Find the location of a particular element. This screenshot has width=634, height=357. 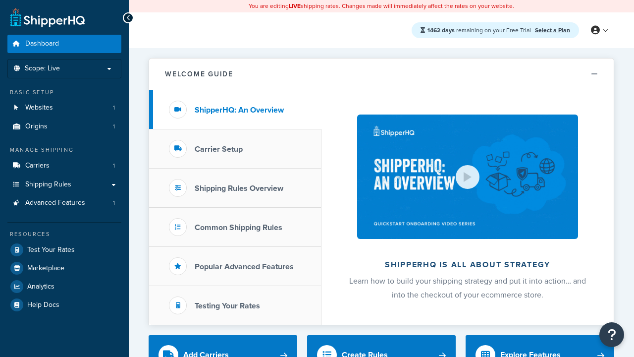

h2: Welcome Guide is located at coordinates (199, 74).